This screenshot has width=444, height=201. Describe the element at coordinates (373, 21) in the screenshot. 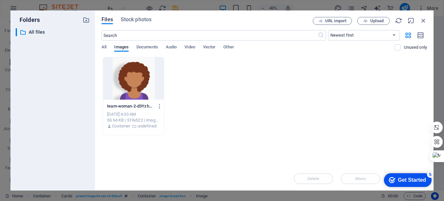

I see `button: Upload` at that location.